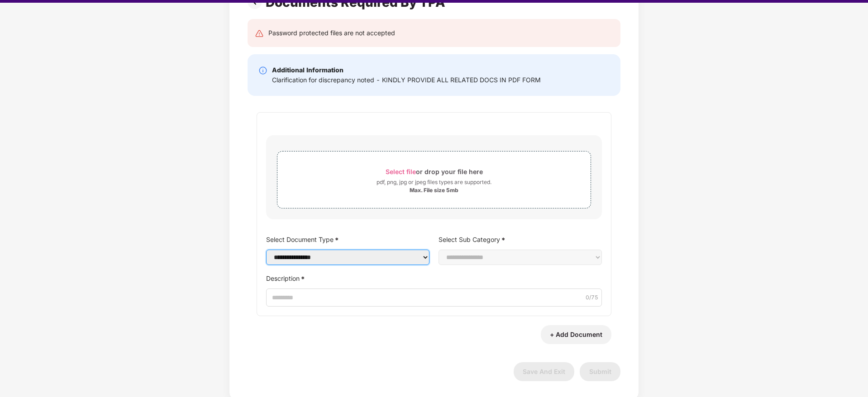 This screenshot has width=868, height=397. What do you see at coordinates (308, 70) in the screenshot?
I see `b: Additional Information` at bounding box center [308, 70].